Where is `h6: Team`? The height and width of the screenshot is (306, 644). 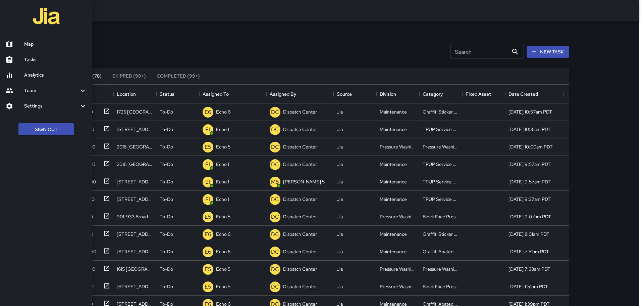 h6: Team is located at coordinates (52, 91).